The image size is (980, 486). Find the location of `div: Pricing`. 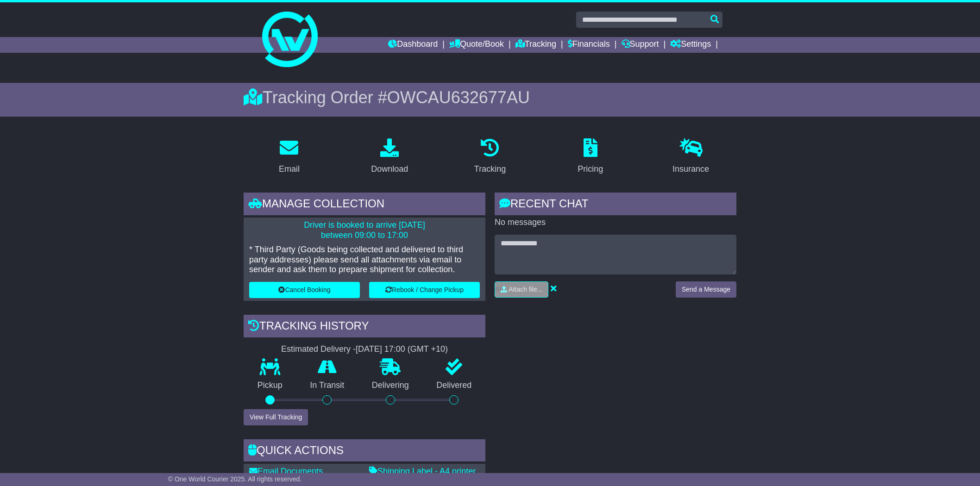

div: Pricing is located at coordinates (591, 169).